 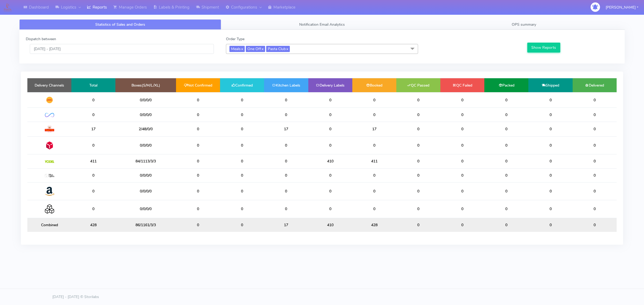 What do you see at coordinates (418, 85) in the screenshot?
I see `td: QC Passed` at bounding box center [418, 85].